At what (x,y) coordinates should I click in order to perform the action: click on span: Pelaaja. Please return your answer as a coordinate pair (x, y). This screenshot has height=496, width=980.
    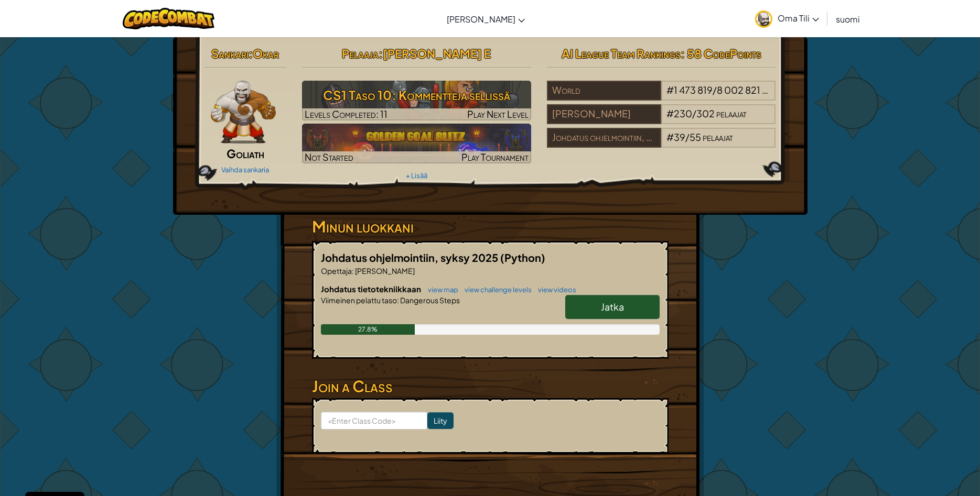
    Looking at the image, I should click on (360, 54).